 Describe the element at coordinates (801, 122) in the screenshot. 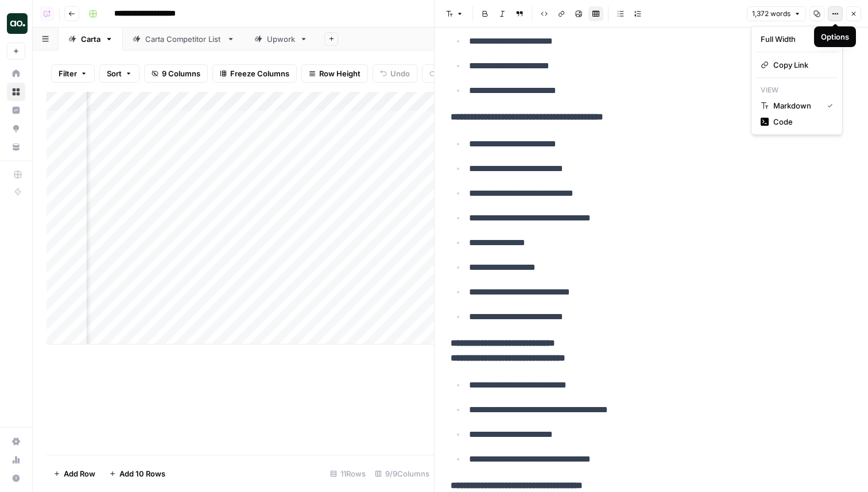

I see `span: Code` at that location.